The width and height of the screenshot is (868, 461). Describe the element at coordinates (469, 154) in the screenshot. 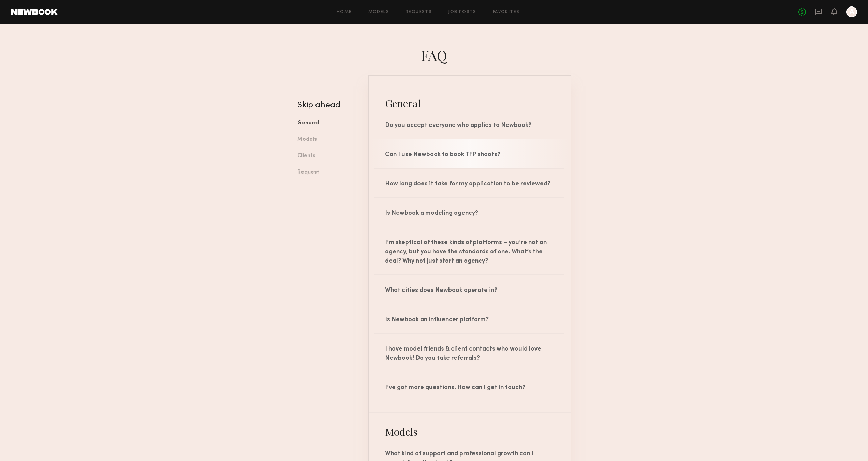

I see `div: Can I use Newbook to book TFP shoots?` at that location.